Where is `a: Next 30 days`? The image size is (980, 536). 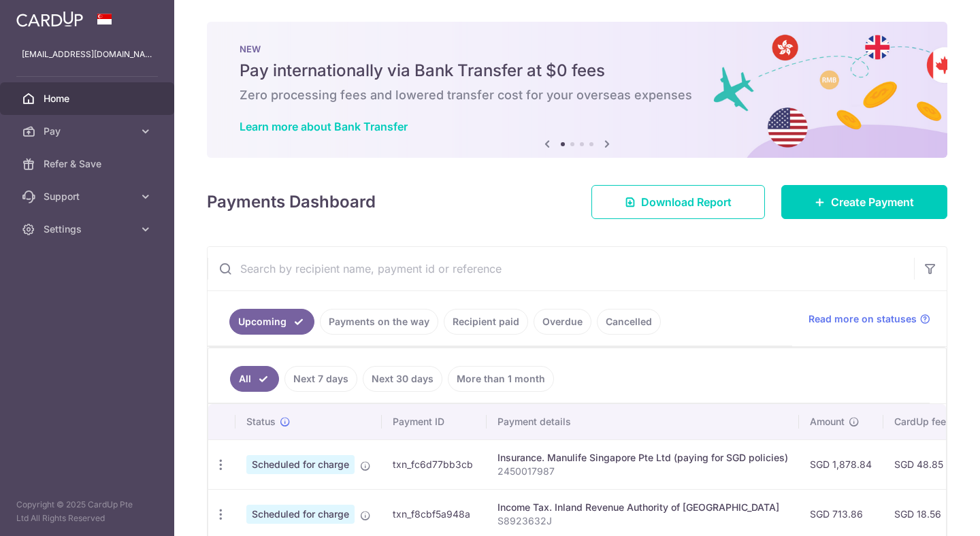
a: Next 30 days is located at coordinates (402, 379).